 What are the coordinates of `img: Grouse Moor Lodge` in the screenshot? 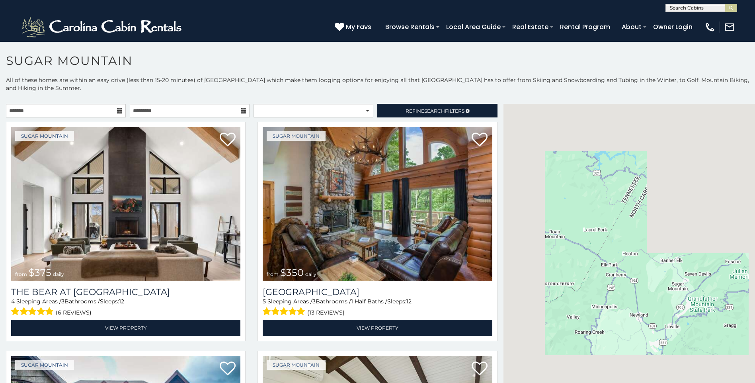 It's located at (377, 204).